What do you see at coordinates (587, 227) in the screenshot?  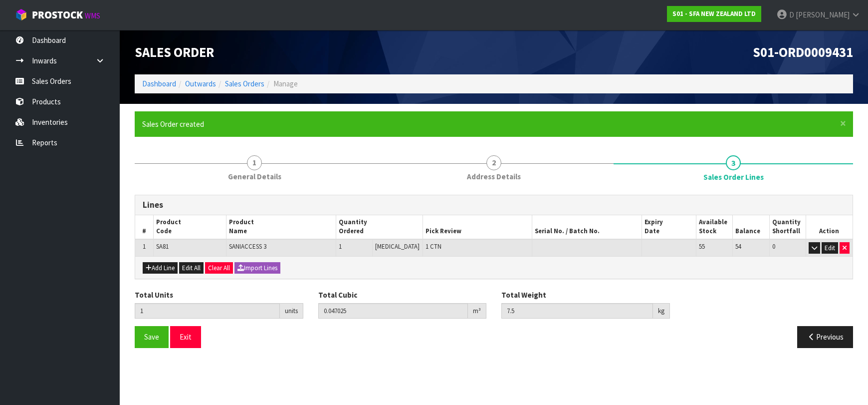 I see `th: Serial No. / Batch No.` at bounding box center [587, 227].